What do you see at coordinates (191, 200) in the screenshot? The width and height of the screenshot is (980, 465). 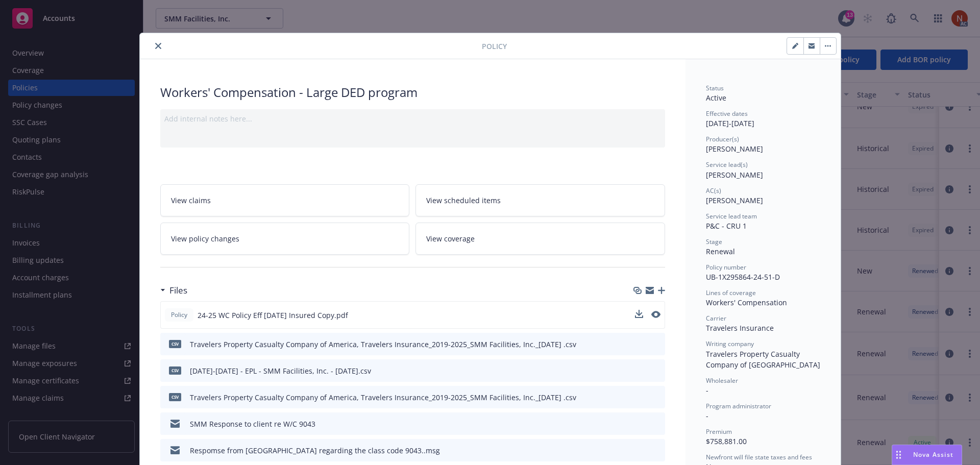 I see `span: View claims` at bounding box center [191, 200].